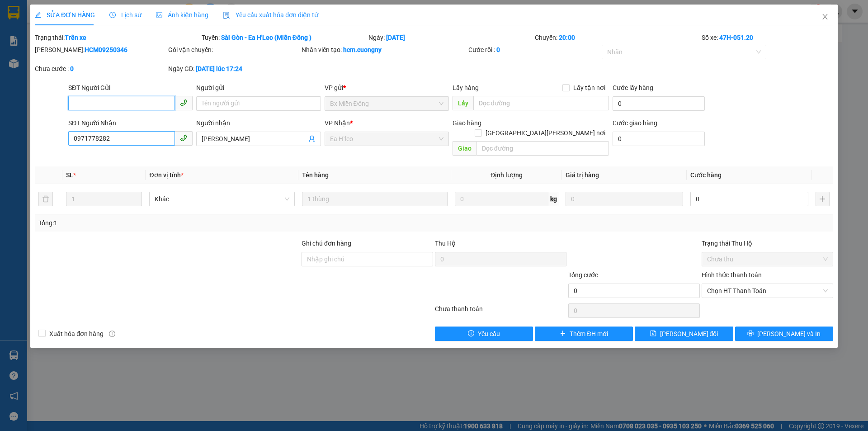 This screenshot has height=431, width=868. Describe the element at coordinates (234, 50) in the screenshot. I see `div: Gói vận chuyển:` at that location.